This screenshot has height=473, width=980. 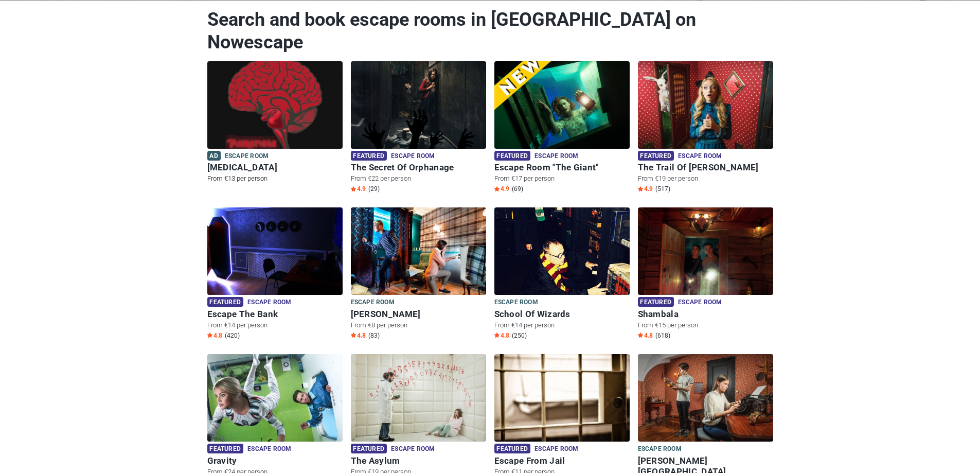 What do you see at coordinates (705, 398) in the screenshot?
I see `img: Baker Street, 221 B` at bounding box center [705, 398].